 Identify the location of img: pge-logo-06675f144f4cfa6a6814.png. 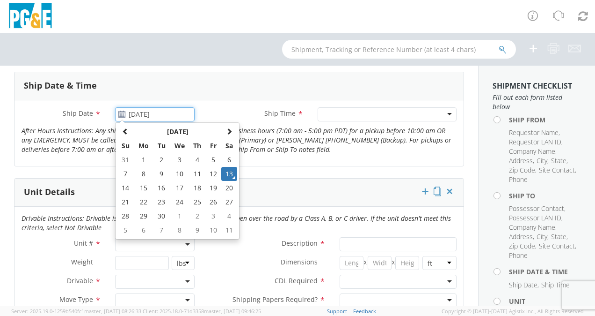
(30, 16).